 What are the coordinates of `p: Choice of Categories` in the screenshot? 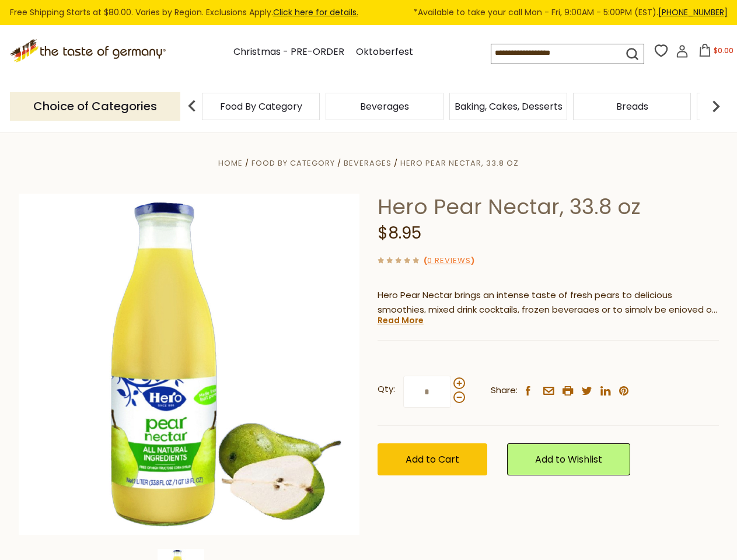 It's located at (95, 106).